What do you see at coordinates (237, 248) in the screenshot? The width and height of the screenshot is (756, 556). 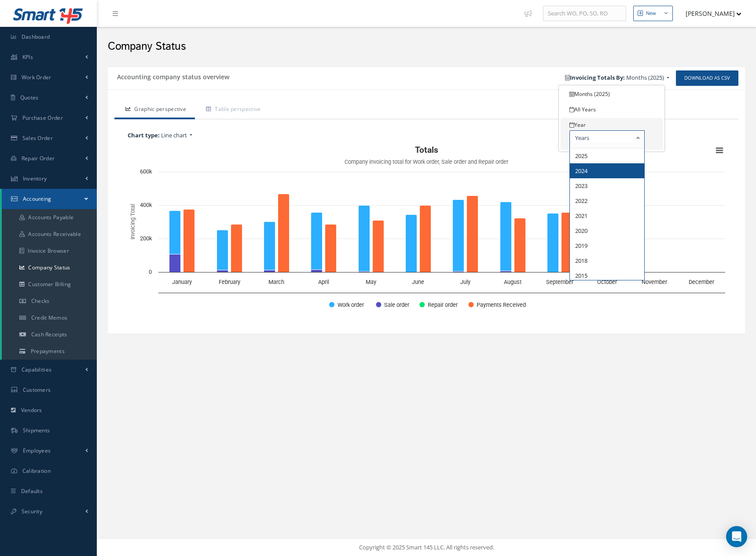 I see `path: February, 286,440.89. Payments Received.` at bounding box center [237, 248].